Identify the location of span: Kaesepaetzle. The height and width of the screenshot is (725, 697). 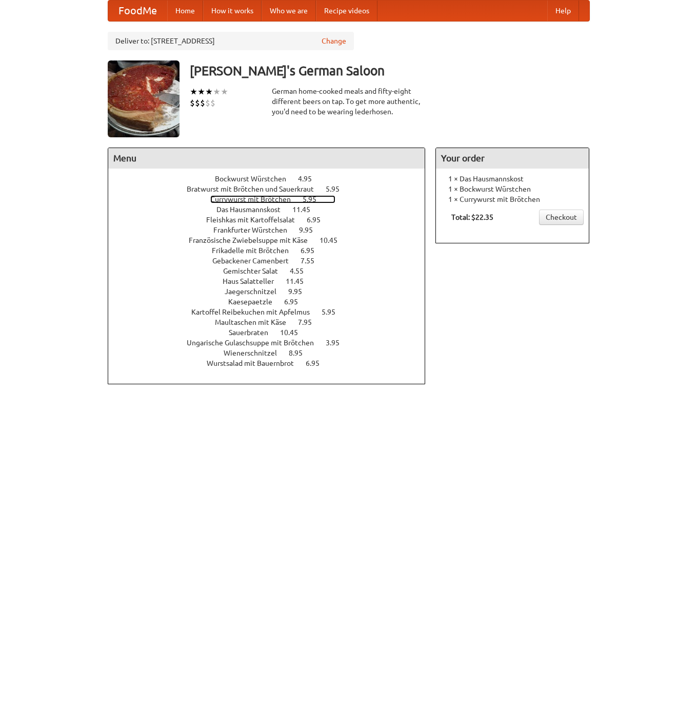
(255, 302).